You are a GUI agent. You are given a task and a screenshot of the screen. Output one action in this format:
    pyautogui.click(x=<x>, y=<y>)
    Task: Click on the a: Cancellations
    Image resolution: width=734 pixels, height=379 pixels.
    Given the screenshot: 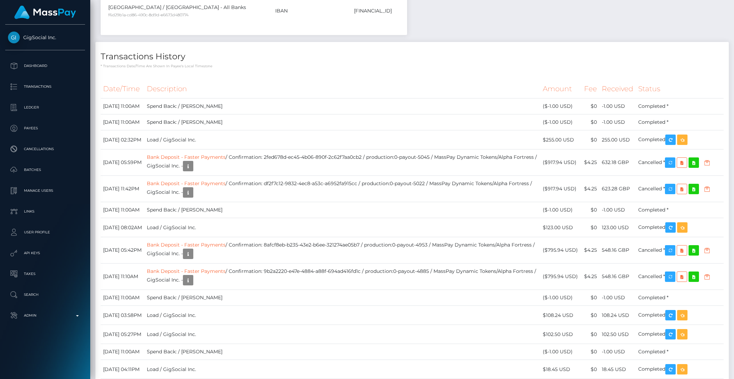 What is the action you would take?
    pyautogui.click(x=45, y=149)
    